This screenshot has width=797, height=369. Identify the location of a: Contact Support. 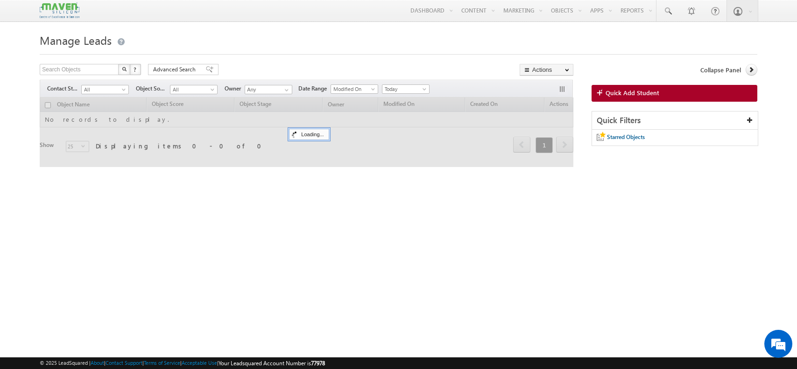
(124, 363).